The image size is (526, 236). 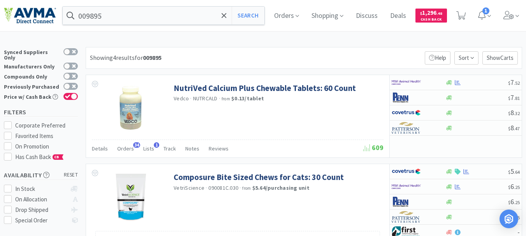 I want to click on div: Synced Suppliers Only, so click(x=32, y=54).